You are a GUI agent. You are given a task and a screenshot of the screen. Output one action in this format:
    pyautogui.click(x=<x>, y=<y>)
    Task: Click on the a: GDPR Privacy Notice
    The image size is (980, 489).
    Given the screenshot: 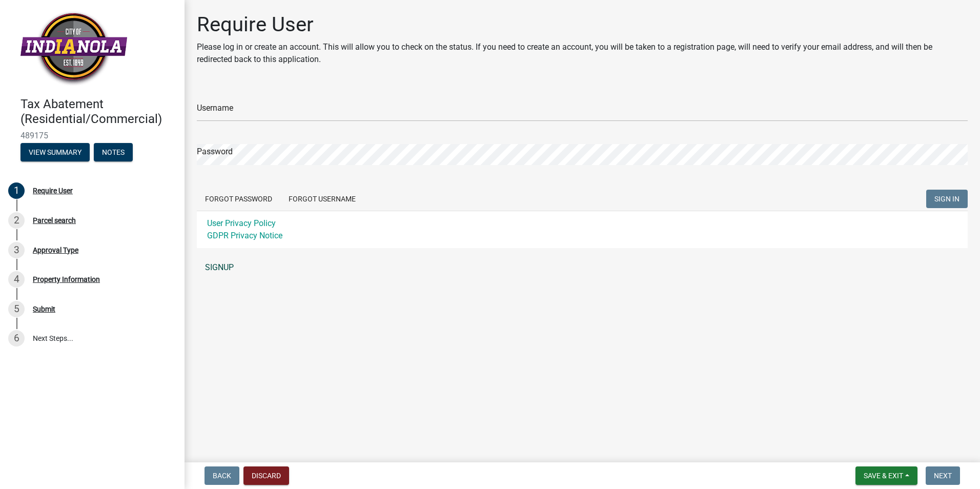 What is the action you would take?
    pyautogui.click(x=245, y=235)
    